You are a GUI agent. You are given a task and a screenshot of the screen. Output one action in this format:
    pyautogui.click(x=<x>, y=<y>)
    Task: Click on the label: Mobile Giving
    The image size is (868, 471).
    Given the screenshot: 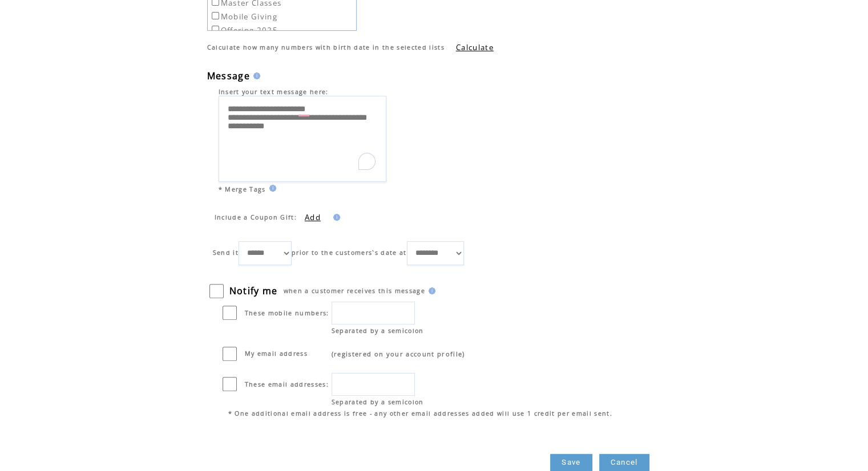 What is the action you would take?
    pyautogui.click(x=243, y=16)
    